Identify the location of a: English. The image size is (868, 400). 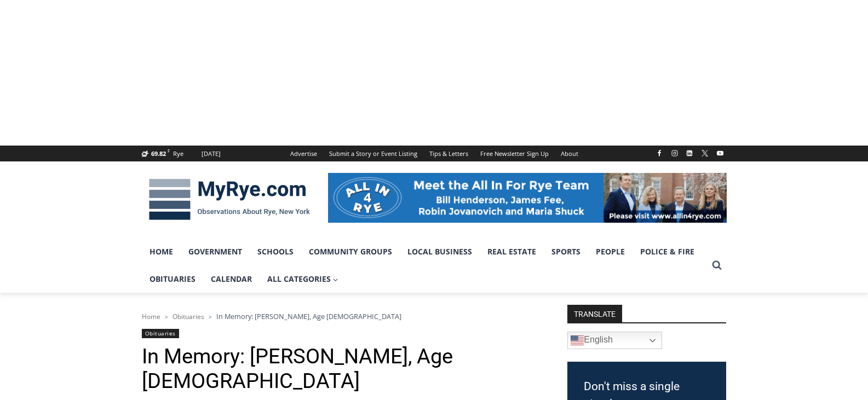
(614, 340).